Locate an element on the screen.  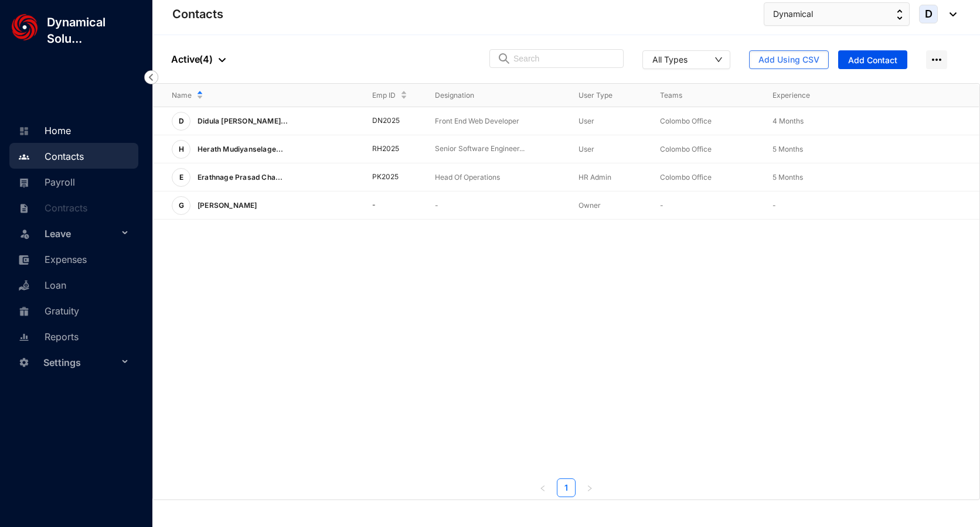
button: left is located at coordinates (542, 488).